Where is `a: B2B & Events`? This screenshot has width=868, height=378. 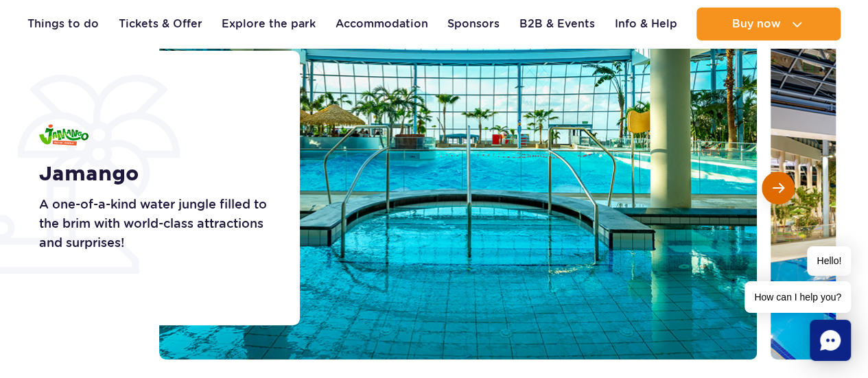 a: B2B & Events is located at coordinates (557, 24).